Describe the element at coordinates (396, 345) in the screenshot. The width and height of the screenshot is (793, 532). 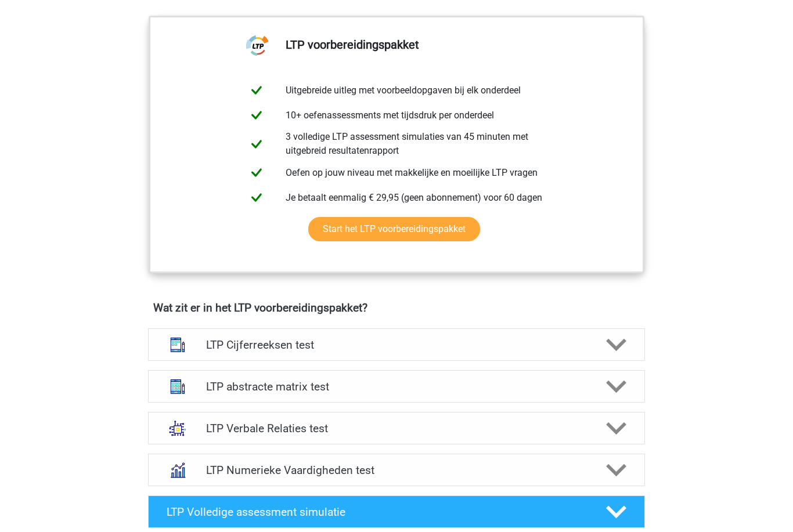
I see `a: cijferreeksen LTP Cijferreeksen test` at that location.